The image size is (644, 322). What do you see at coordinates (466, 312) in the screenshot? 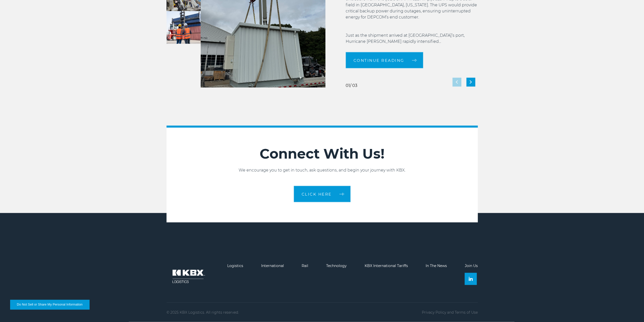
I see `a: Terms of Use` at bounding box center [466, 312].